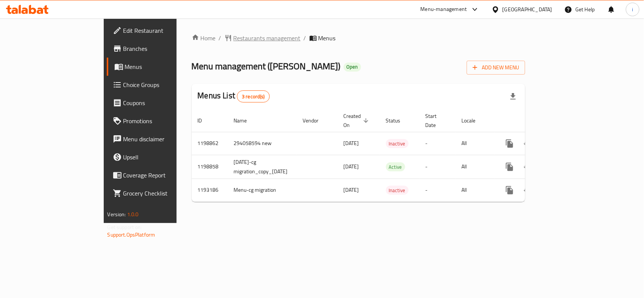  I want to click on button: Add New Menu, so click(496, 68).